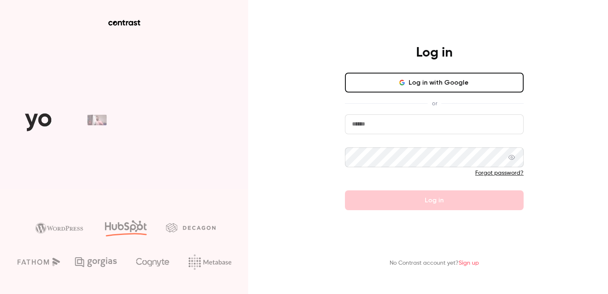 This screenshot has height=294, width=608. What do you see at coordinates (191, 228) in the screenshot?
I see `img: decagon` at bounding box center [191, 228].